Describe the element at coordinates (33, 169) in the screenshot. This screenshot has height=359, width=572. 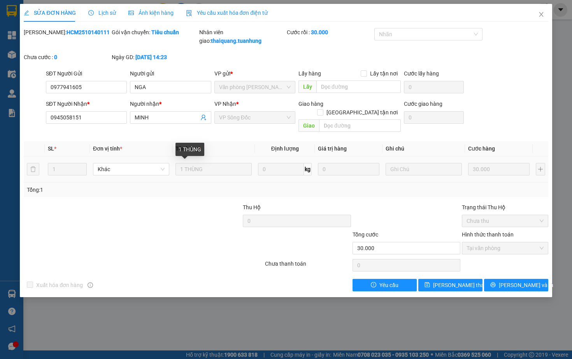
I see `button: delete` at that location.